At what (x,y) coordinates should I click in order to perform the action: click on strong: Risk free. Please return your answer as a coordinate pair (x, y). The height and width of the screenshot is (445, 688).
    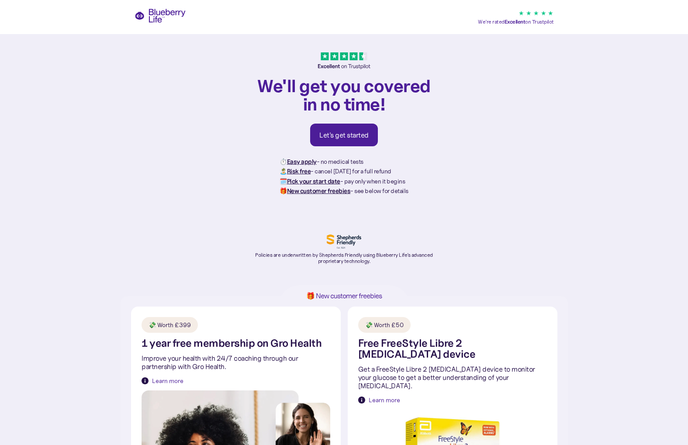
    Looking at the image, I should click on (299, 171).